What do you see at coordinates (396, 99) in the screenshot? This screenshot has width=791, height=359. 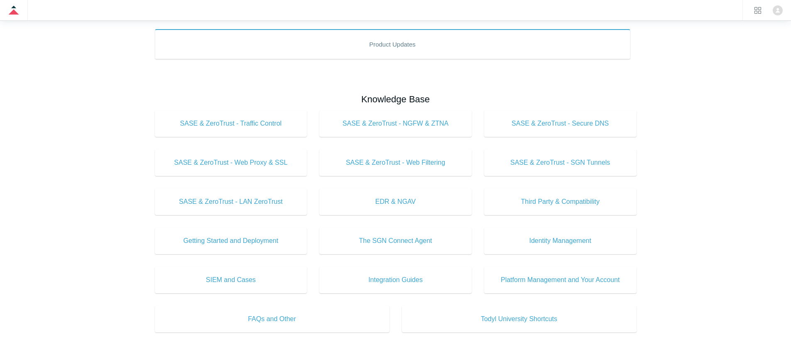 I see `h2: Knowledge Base` at bounding box center [396, 99].